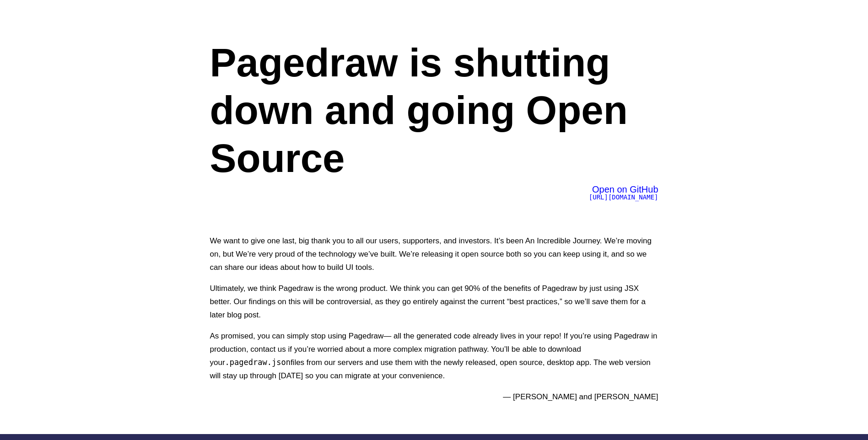 The image size is (868, 440). I want to click on span: Open on GitHub, so click(625, 189).